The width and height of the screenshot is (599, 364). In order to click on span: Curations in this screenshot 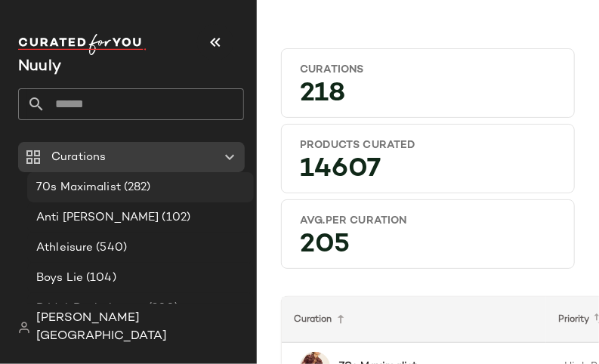, I will do `click(78, 157)`.